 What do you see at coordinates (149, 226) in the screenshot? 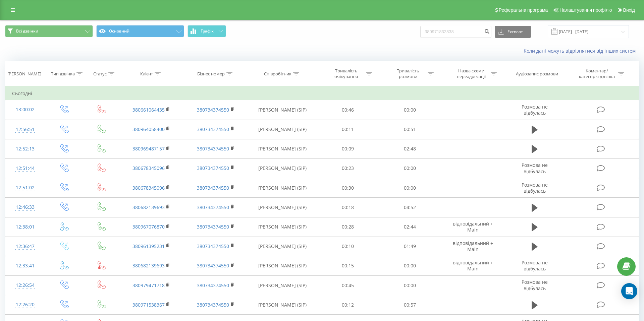
I see `a: 380967076870` at bounding box center [149, 226].